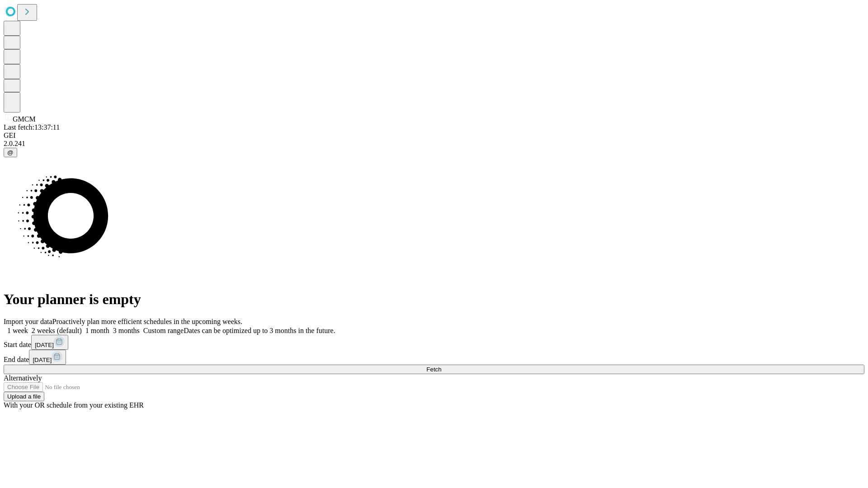 This screenshot has height=488, width=868. What do you see at coordinates (434, 369) in the screenshot?
I see `button: Fetch` at bounding box center [434, 369].